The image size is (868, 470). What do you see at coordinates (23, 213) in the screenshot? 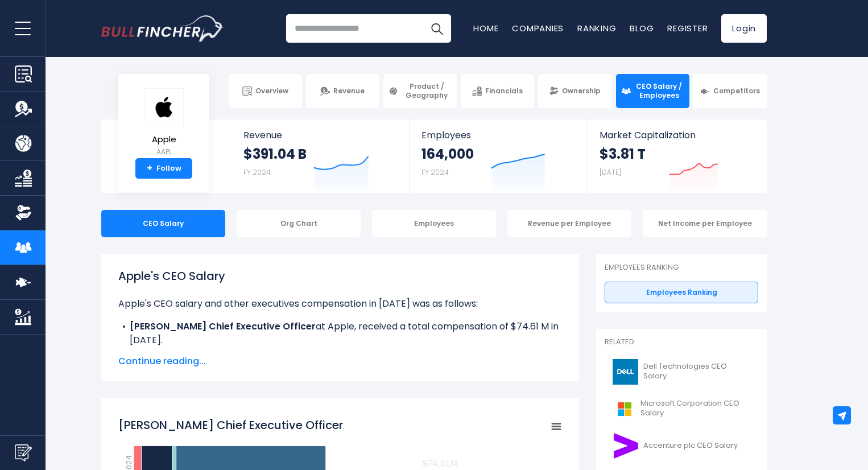
I see `img: Ownership` at bounding box center [23, 213].